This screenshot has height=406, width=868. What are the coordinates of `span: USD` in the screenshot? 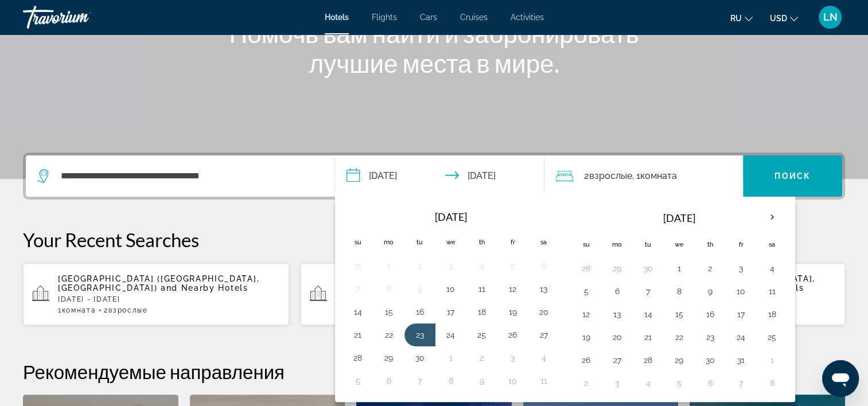 It's located at (778, 19).